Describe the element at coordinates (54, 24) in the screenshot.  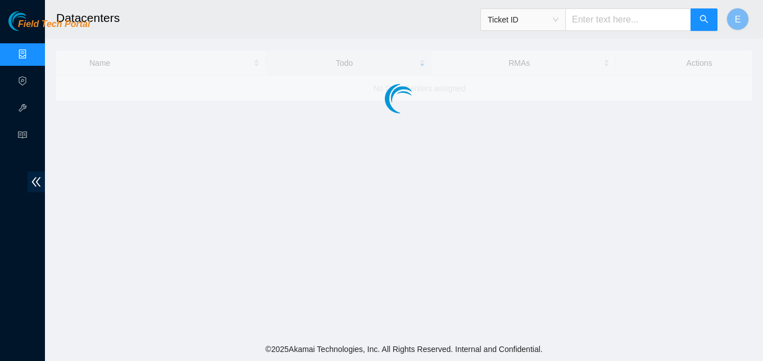
I see `span: Field Tech Portal` at that location.